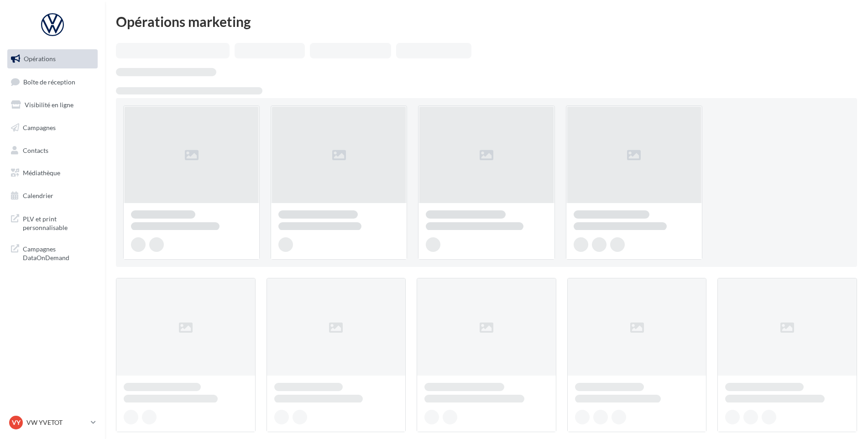 Image resolution: width=868 pixels, height=439 pixels. Describe the element at coordinates (57, 423) in the screenshot. I see `p: VW YVETOT` at that location.